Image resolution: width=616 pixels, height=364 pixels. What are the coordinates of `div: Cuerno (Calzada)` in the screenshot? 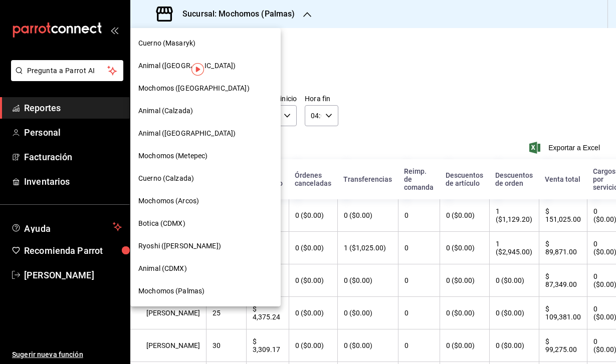 It's located at (205, 178).